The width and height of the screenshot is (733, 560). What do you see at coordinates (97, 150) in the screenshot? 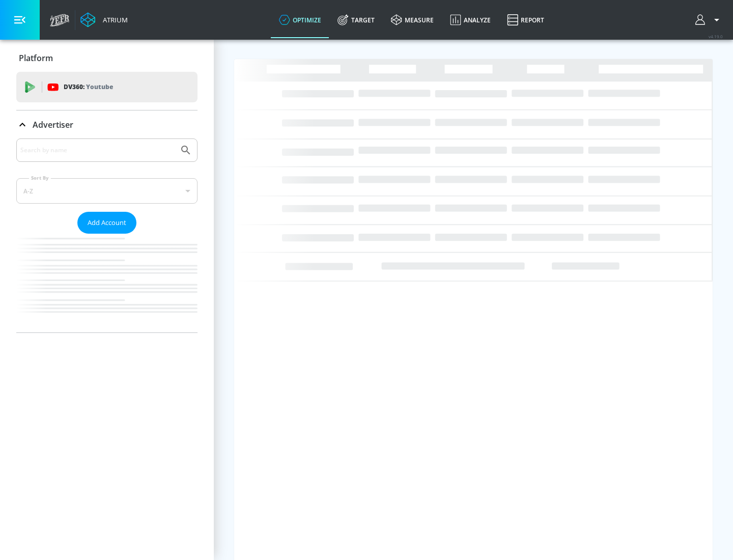
I see `input: Search by name` at bounding box center [97, 150].